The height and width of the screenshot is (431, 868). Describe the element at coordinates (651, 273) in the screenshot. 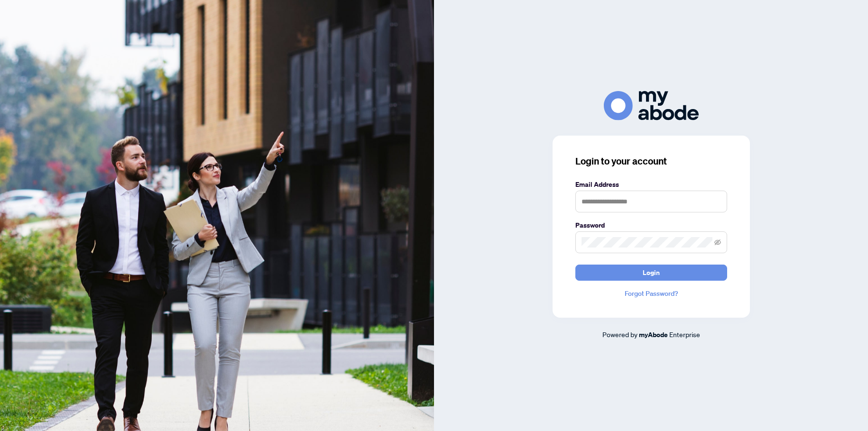

I see `span: Login` at that location.